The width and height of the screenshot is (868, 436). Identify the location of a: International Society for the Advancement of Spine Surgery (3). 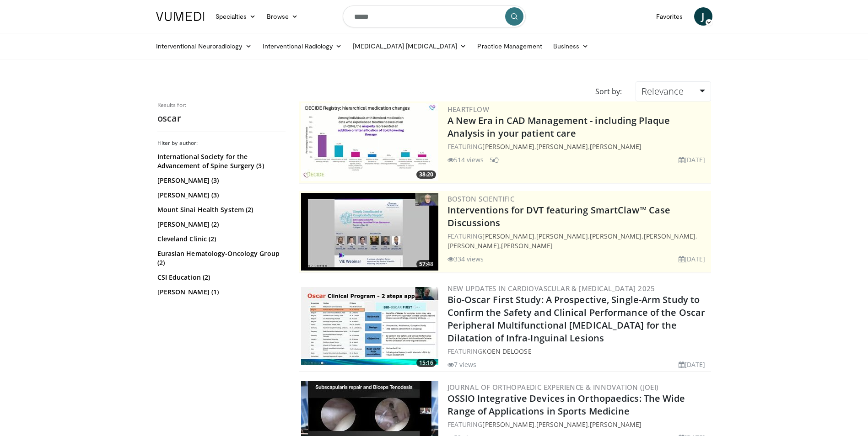
(220, 161).